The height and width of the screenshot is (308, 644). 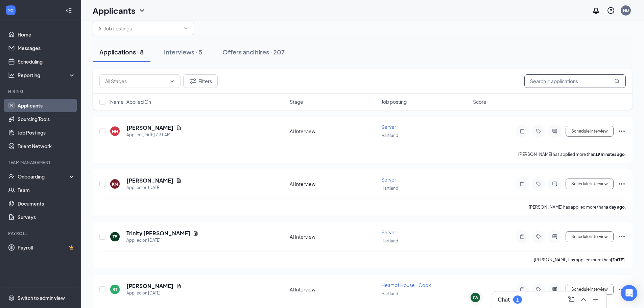 What do you see at coordinates (475, 298) in the screenshot?
I see `div: JW` at bounding box center [475, 298].